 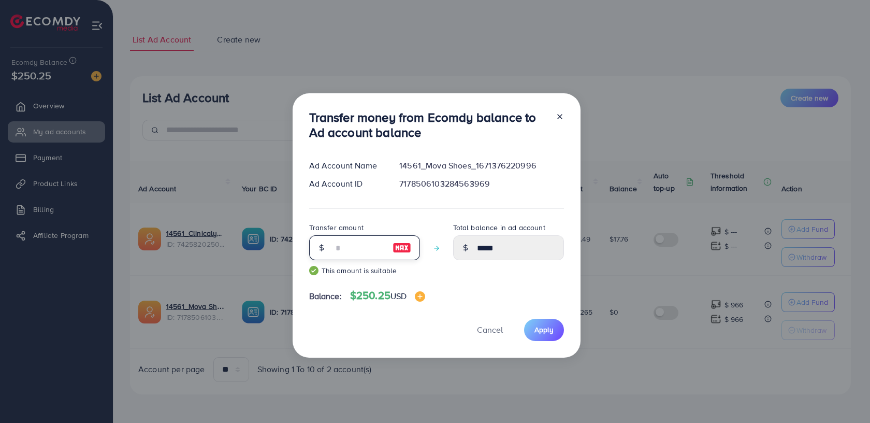 I want to click on div: Ad Account ID, so click(x=346, y=183).